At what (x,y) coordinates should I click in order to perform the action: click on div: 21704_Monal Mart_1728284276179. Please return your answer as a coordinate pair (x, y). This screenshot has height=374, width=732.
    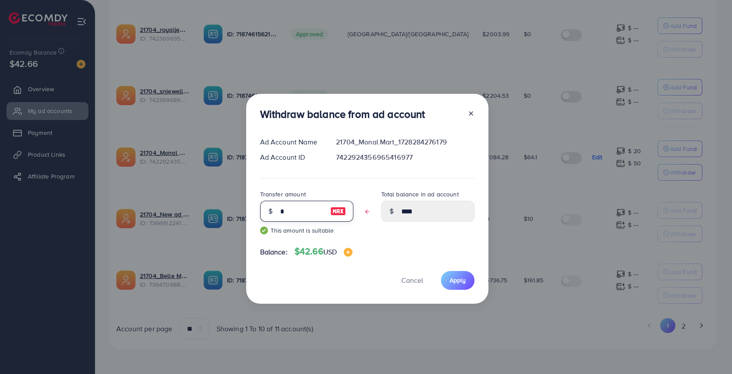
    Looking at the image, I should click on (405, 142).